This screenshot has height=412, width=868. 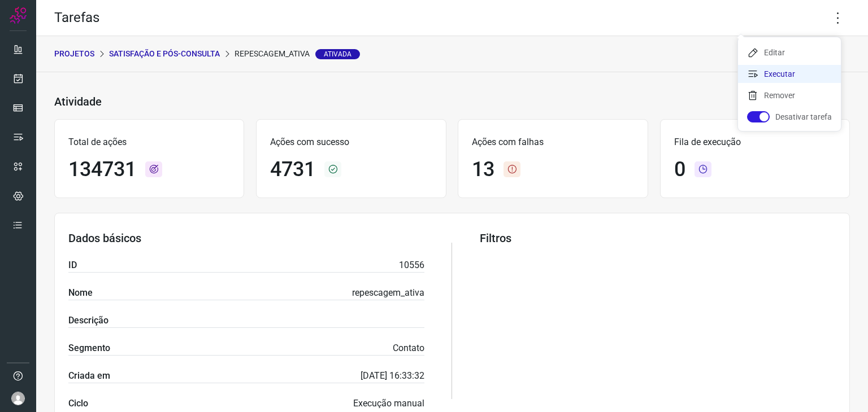 What do you see at coordinates (88, 321) in the screenshot?
I see `label: Descrição` at bounding box center [88, 321].